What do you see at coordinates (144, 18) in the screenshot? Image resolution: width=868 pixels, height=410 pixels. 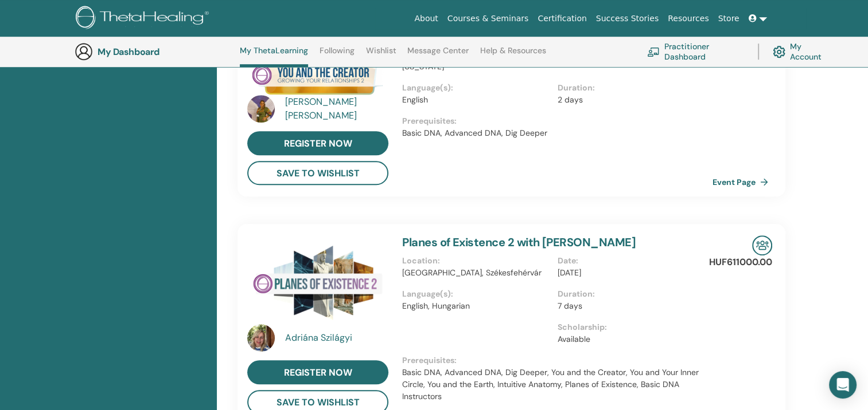 I see `img: logo.png` at bounding box center [144, 18].